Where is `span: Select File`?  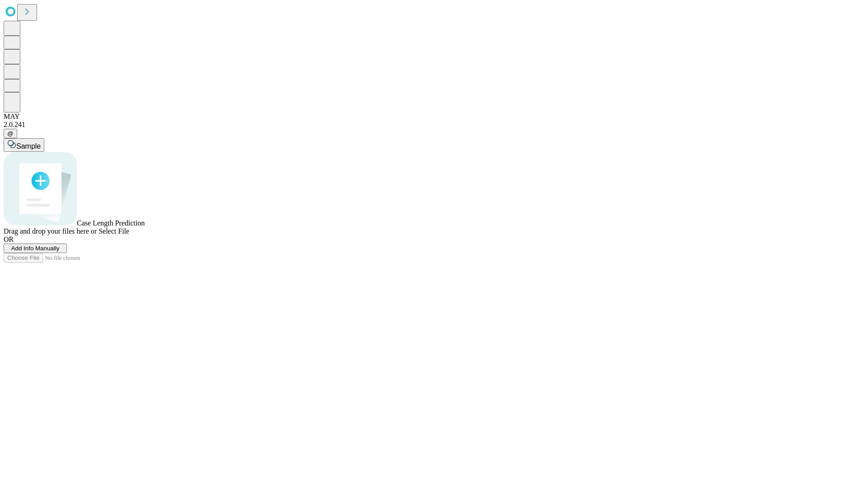 span: Select File is located at coordinates (114, 231).